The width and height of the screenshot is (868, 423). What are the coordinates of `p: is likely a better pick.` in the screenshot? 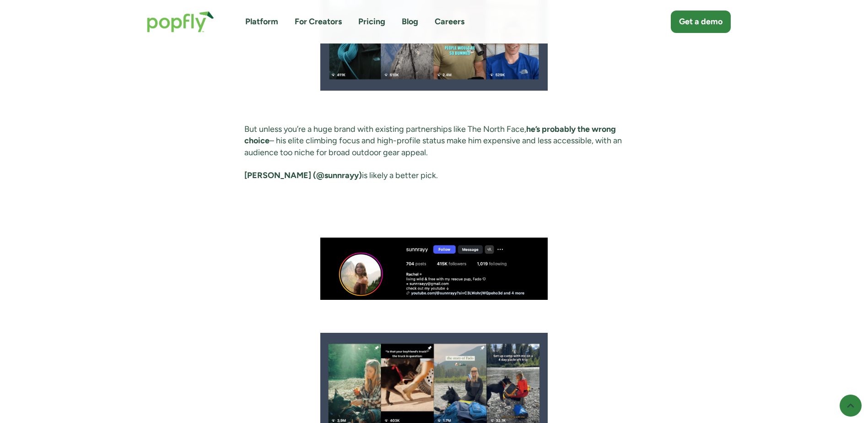 It's located at (434, 175).